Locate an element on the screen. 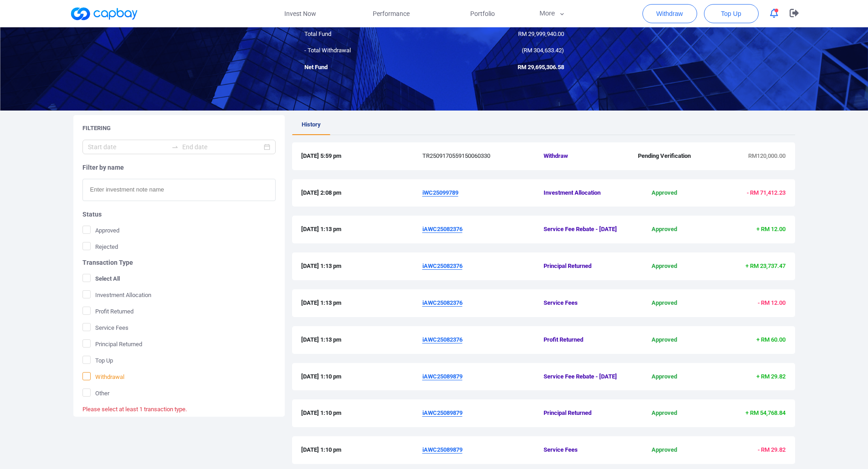 This screenshot has height=469, width=868. span: RM120,000.00 is located at coordinates (767, 156).